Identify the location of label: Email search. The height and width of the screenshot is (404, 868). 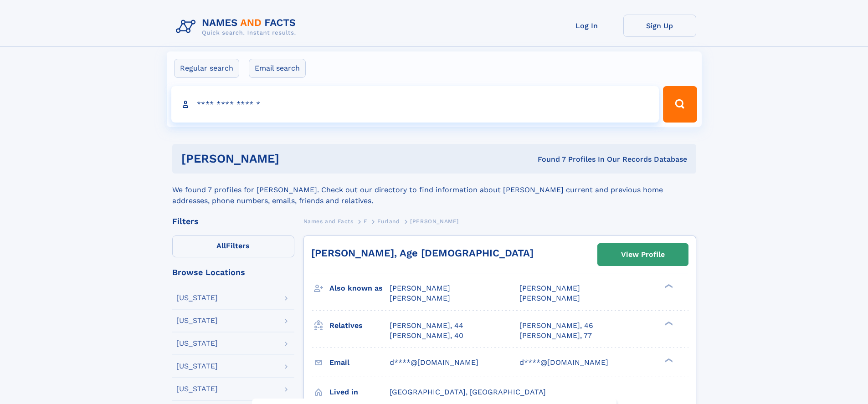
(277, 69).